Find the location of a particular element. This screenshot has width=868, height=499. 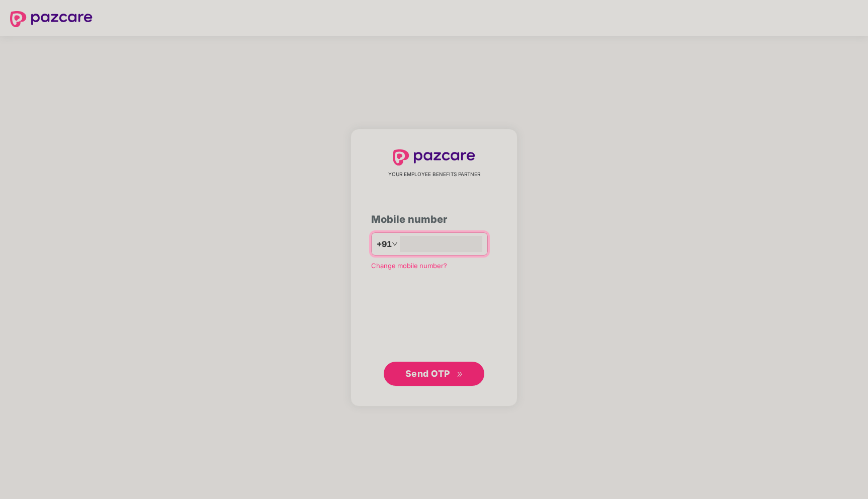

span: Send OTP is located at coordinates (428, 373).